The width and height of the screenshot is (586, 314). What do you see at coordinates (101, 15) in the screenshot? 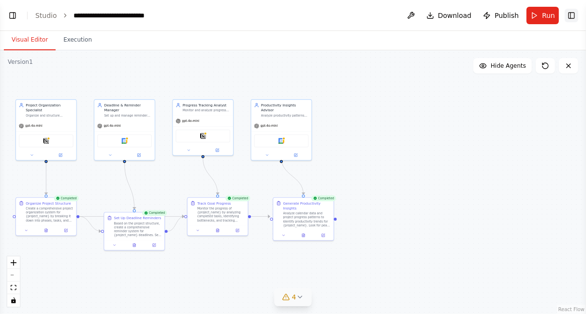
I see `nav: breadcrumb` at bounding box center [101, 15].